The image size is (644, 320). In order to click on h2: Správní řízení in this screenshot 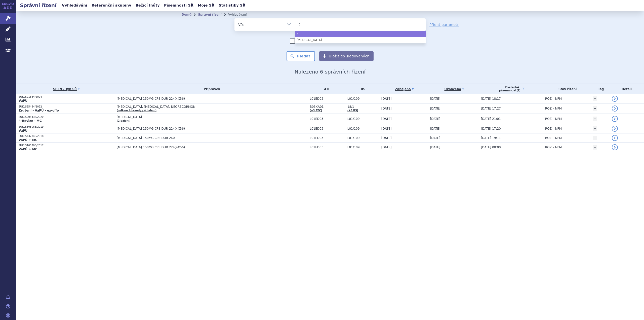, I will do `click(38, 5)`.